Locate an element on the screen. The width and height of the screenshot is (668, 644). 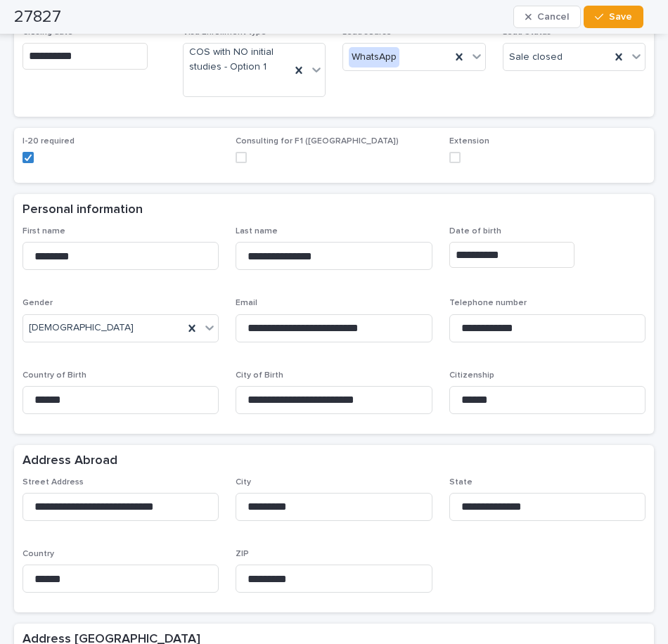
span: City is located at coordinates (243, 482).